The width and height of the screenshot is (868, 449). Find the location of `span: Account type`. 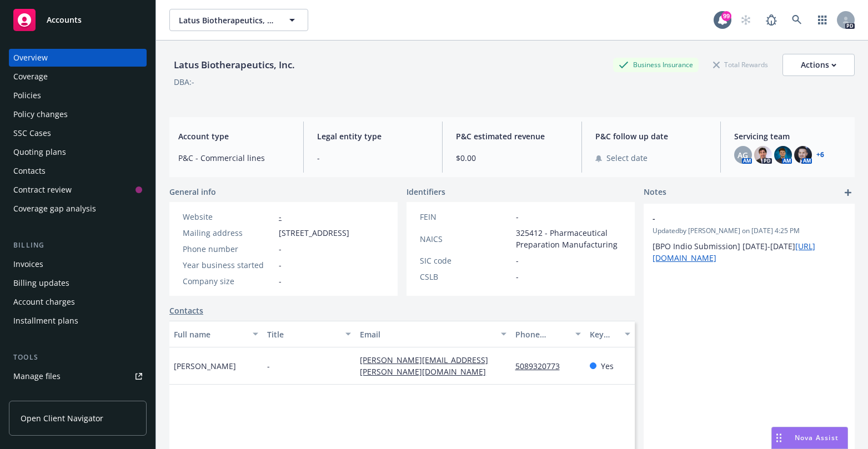

span: Account type is located at coordinates (234, 136).